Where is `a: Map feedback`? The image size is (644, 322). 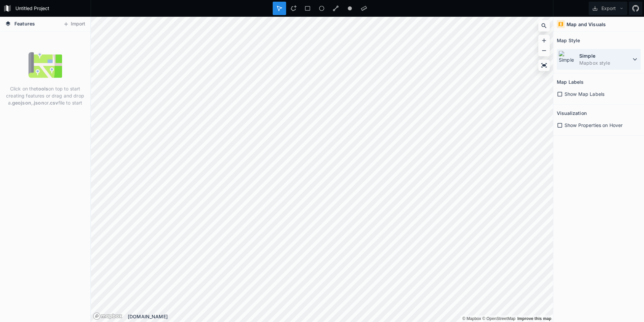
a: Map feedback is located at coordinates (534, 319).